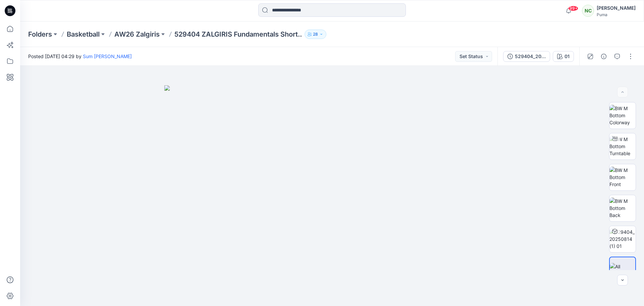 The height and width of the screenshot is (306, 644). What do you see at coordinates (616, 14) in the screenshot?
I see `div: Puma` at bounding box center [616, 14].